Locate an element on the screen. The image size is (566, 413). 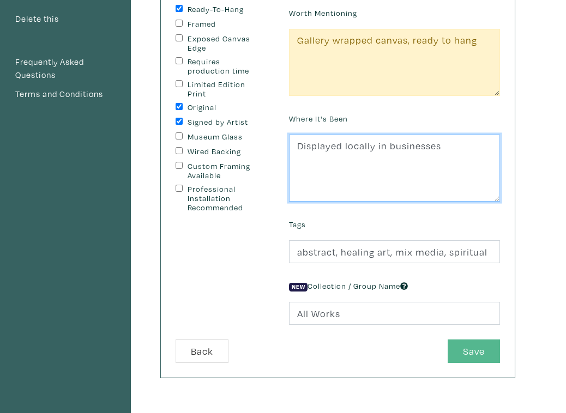
label: Framed is located at coordinates (224, 24).